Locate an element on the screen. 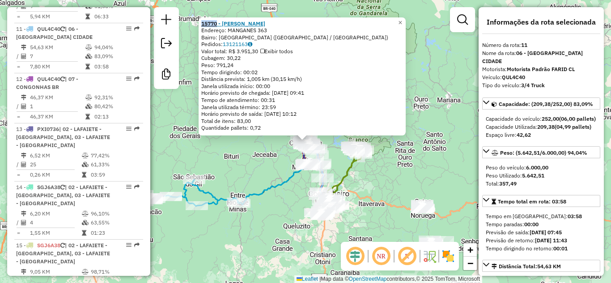  a: Capacidade: (209,38/252,00) 83,09% is located at coordinates (542, 103).